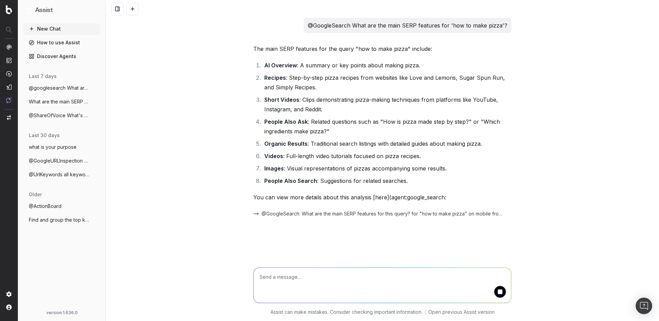  Describe the element at coordinates (644, 306) in the screenshot. I see `div: Open Intercom Messenger` at that location.